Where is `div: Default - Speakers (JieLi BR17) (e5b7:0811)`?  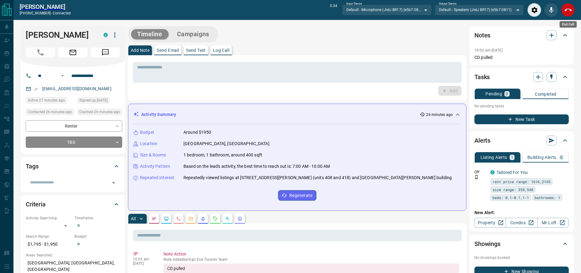
div: Default - Speakers (JieLi BR17) (e5b7:0811) is located at coordinates (479, 10).